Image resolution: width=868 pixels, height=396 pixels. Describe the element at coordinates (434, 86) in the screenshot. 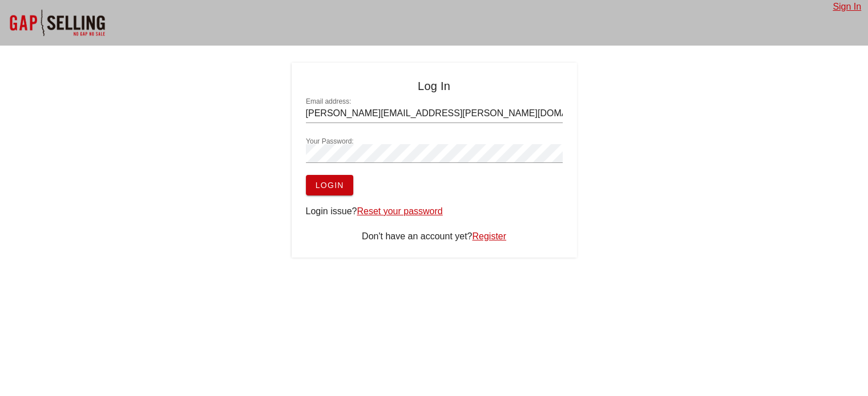

I see `h4: Log In` at that location.